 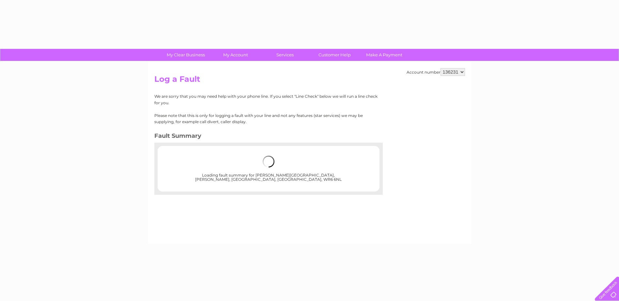 I want to click on a: Customer Help, so click(x=334, y=55).